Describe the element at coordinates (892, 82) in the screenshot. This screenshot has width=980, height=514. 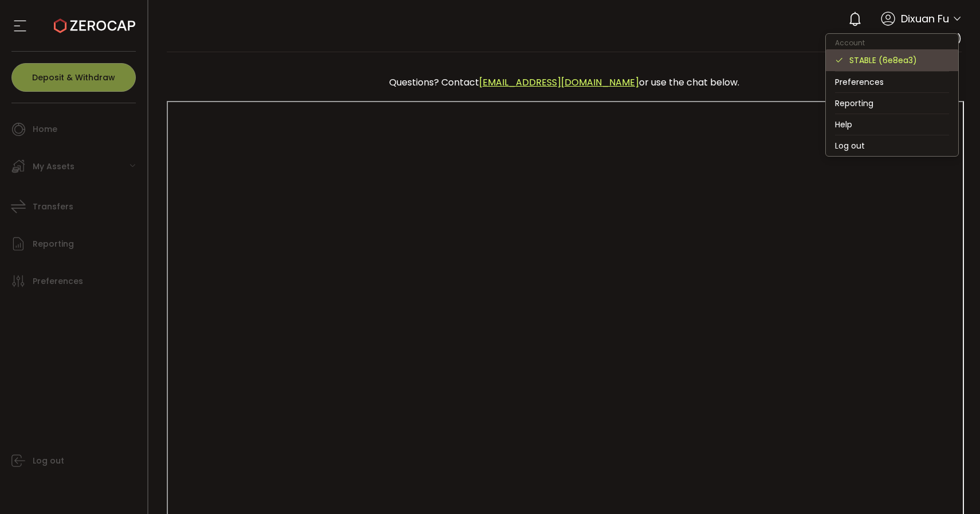
I see `li: Preferences` at that location.